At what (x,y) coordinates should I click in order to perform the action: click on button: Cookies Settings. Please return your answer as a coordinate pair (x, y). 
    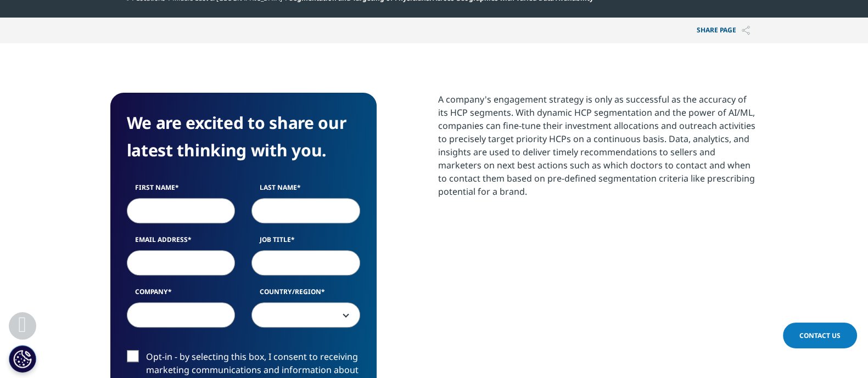
    Looking at the image, I should click on (23, 359).